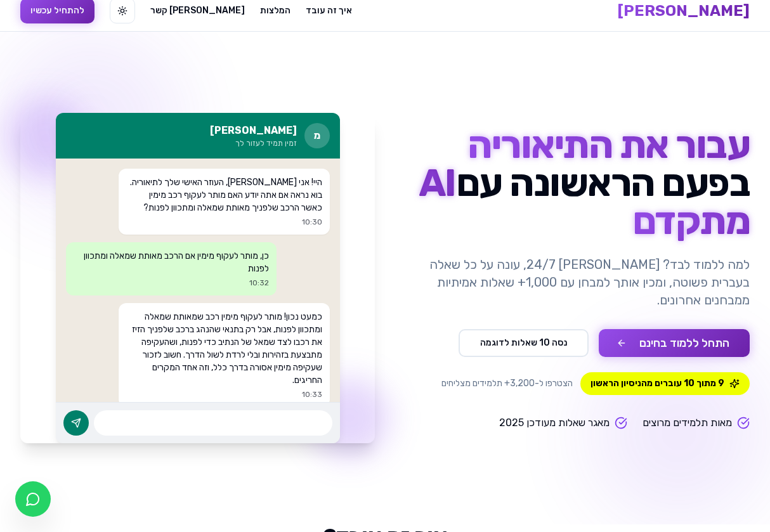 Image resolution: width=770 pixels, height=532 pixels. Describe the element at coordinates (584, 202) in the screenshot. I see `span: AI מתקדם` at that location.